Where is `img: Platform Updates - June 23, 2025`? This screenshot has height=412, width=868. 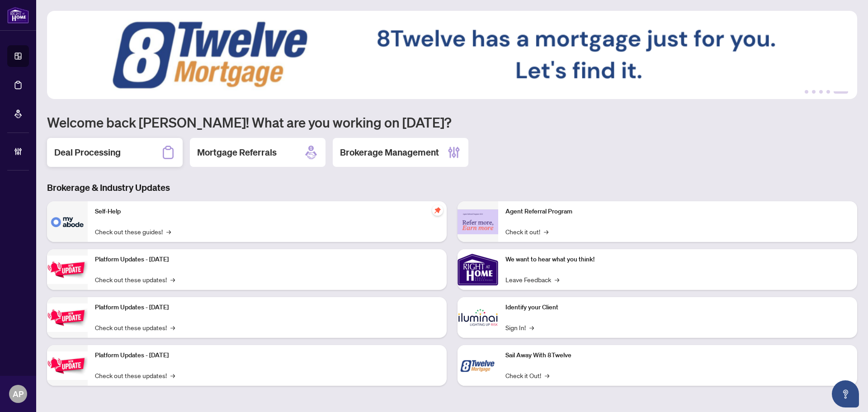
img: Platform Updates - June 23, 2025 is located at coordinates (67, 365).